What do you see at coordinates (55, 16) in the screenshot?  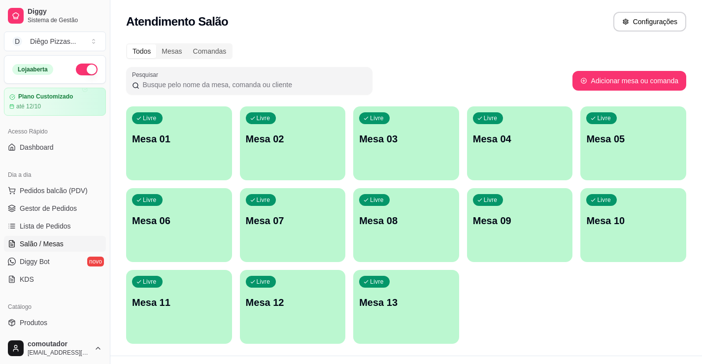 I see `a: DiggySistema de Gestão` at bounding box center [55, 16].